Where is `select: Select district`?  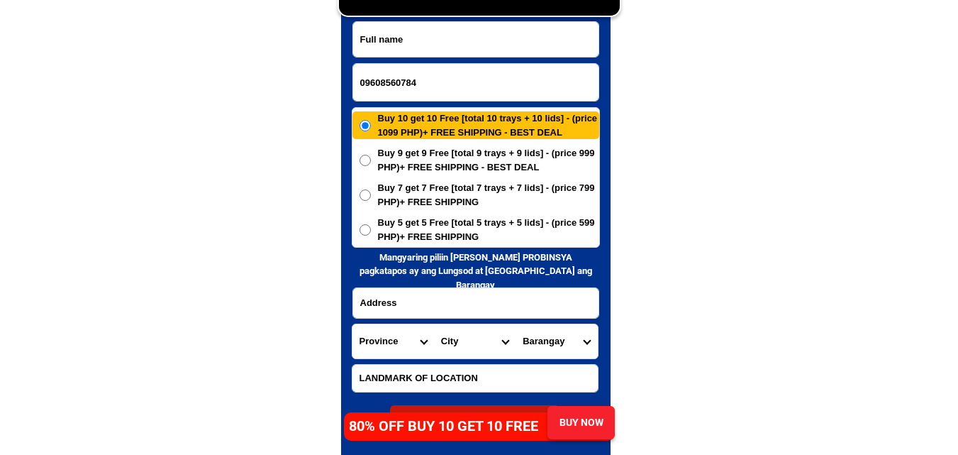
select: Select district is located at coordinates (474, 341).